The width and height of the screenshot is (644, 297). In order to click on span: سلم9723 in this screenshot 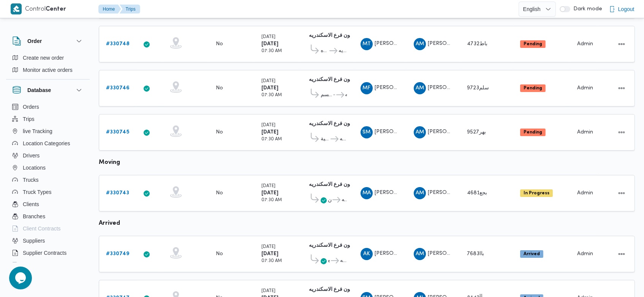, I will do `click(478, 88)`.